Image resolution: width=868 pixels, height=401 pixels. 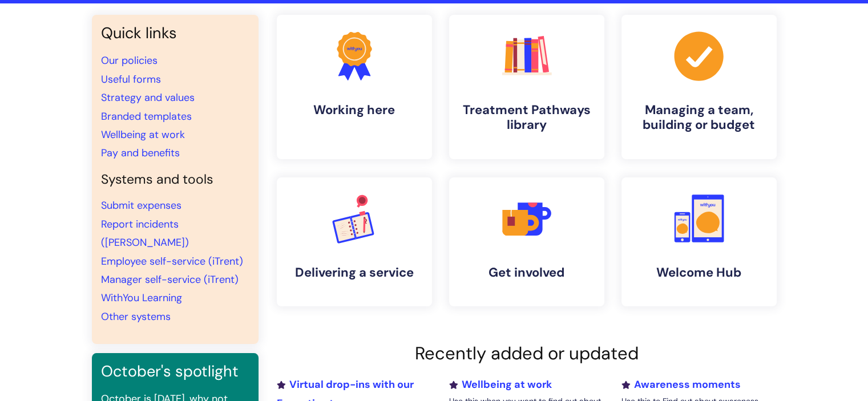 What do you see at coordinates (527, 242) in the screenshot?
I see `a: Get involved` at bounding box center [527, 242].